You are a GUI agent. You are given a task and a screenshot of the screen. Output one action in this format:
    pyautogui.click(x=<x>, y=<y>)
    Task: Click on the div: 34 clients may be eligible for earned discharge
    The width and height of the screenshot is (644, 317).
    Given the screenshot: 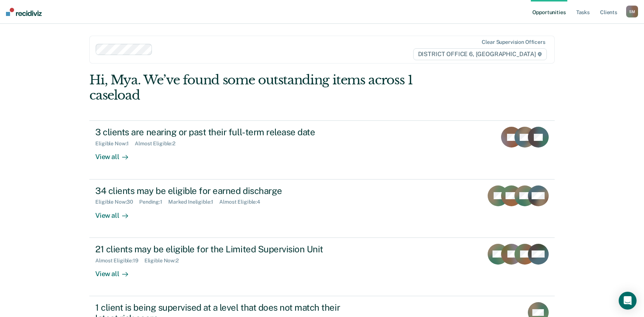 What is the action you would take?
    pyautogui.click(x=226, y=191)
    